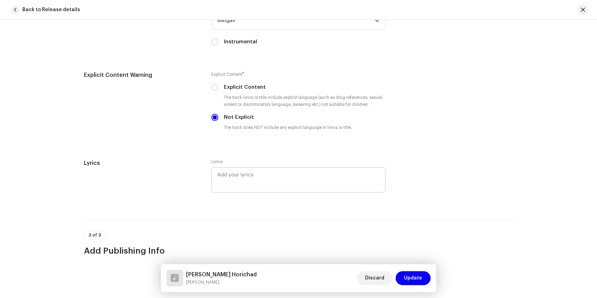 This screenshot has width=597, height=298. Describe the element at coordinates (375, 278) in the screenshot. I see `span: Discard` at that location.